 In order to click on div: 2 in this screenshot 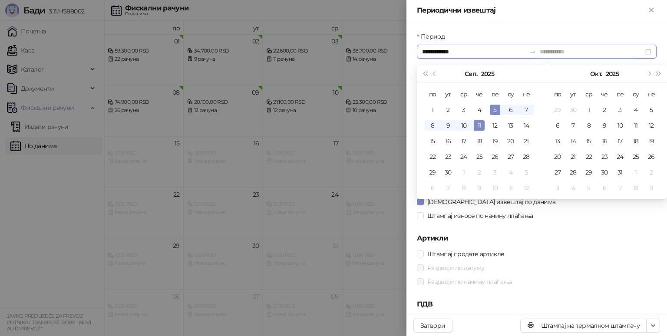, I will do `click(479, 172)`.